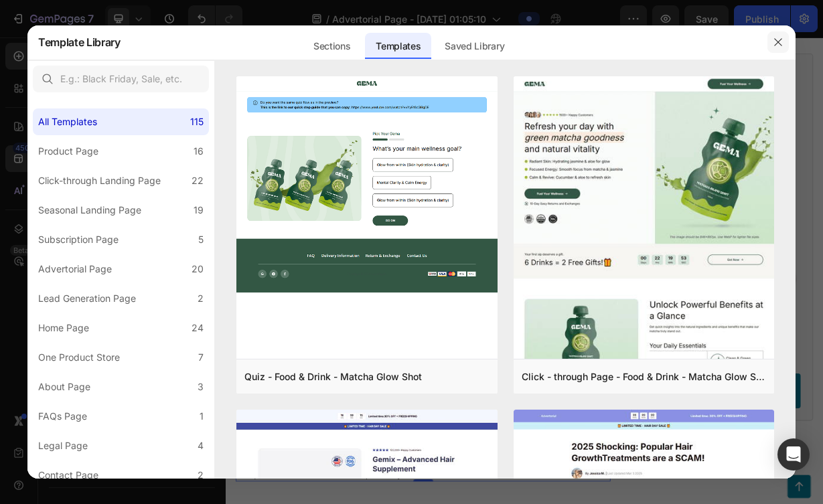 The height and width of the screenshot is (504, 823). I want to click on div: 4, so click(200, 446).